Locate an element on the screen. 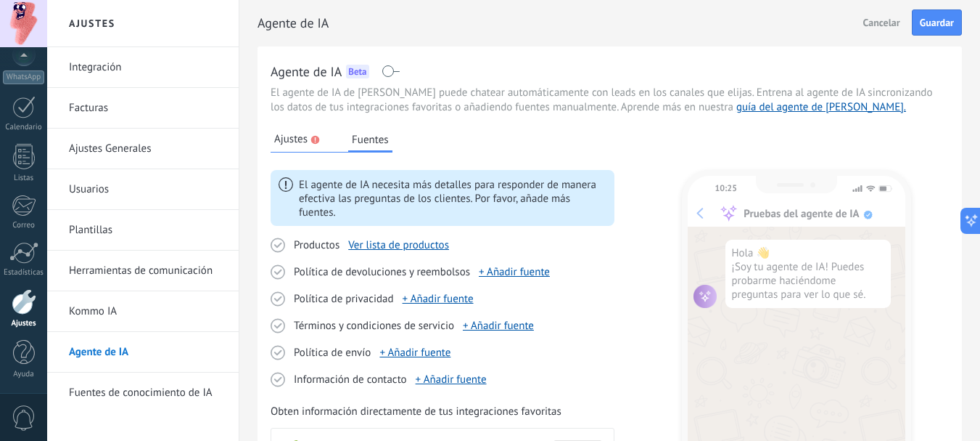  span: Política de privacidad is located at coordinates (344, 299).